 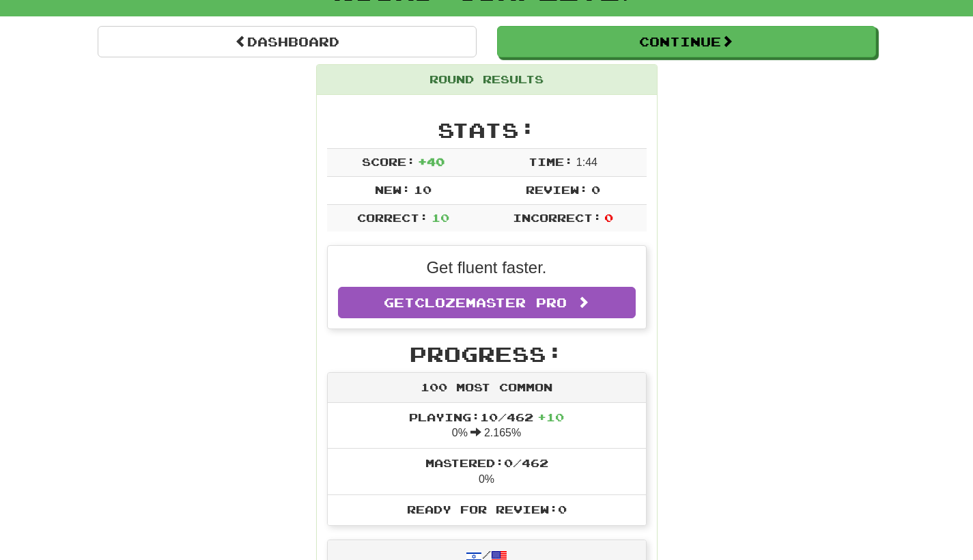 What do you see at coordinates (487, 353) in the screenshot?
I see `h2: Progress:` at bounding box center [487, 353].